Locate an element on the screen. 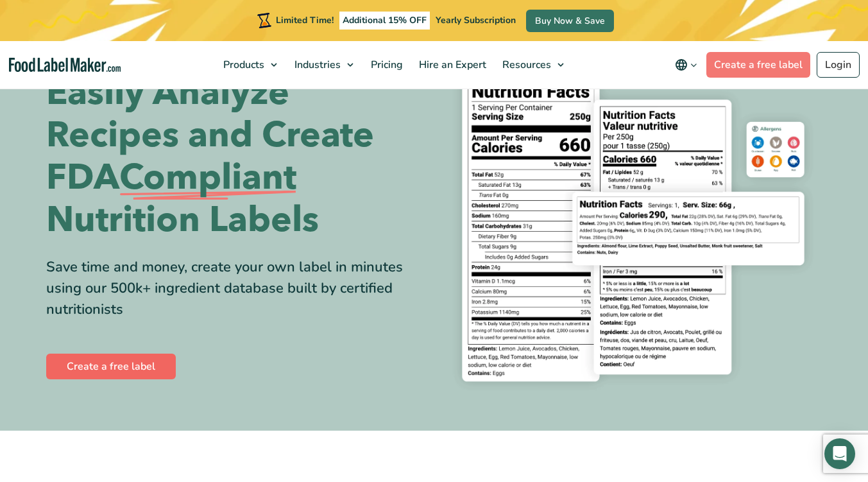 The width and height of the screenshot is (868, 482). span: Pricing is located at coordinates (386, 65).